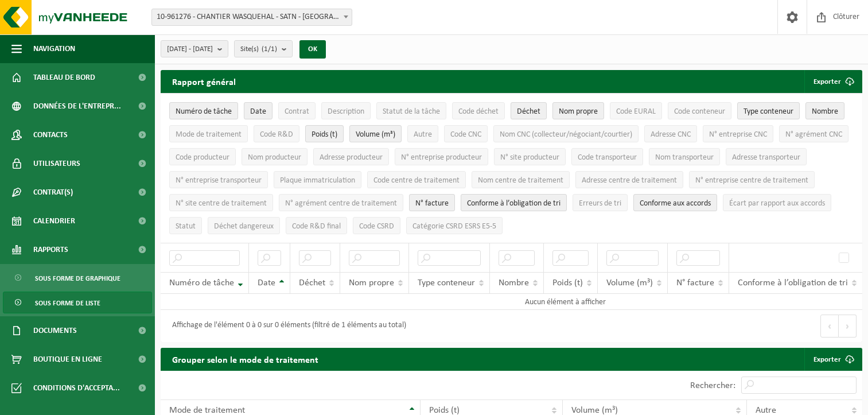 The height and width of the screenshot is (415, 868). I want to click on span: N° entreprise CNC, so click(738, 134).